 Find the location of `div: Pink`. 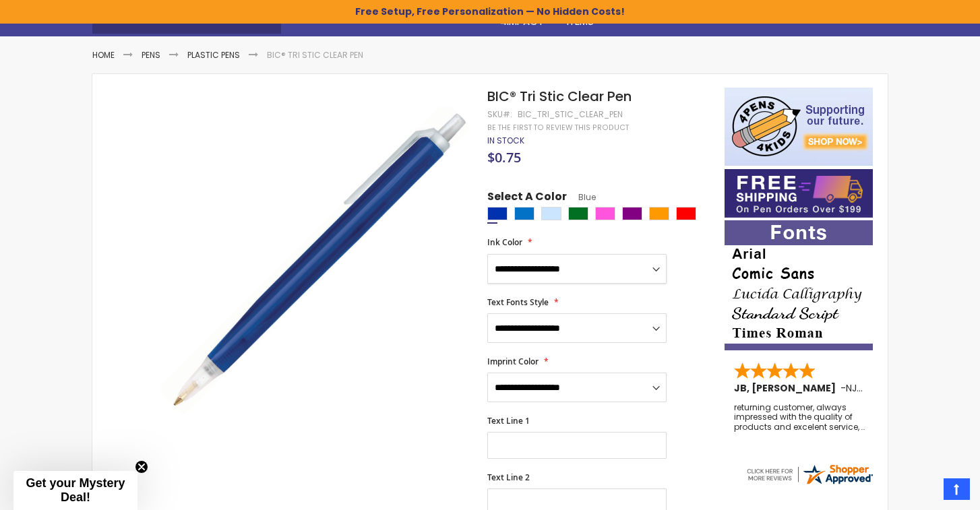

div: Pink is located at coordinates (605, 213).